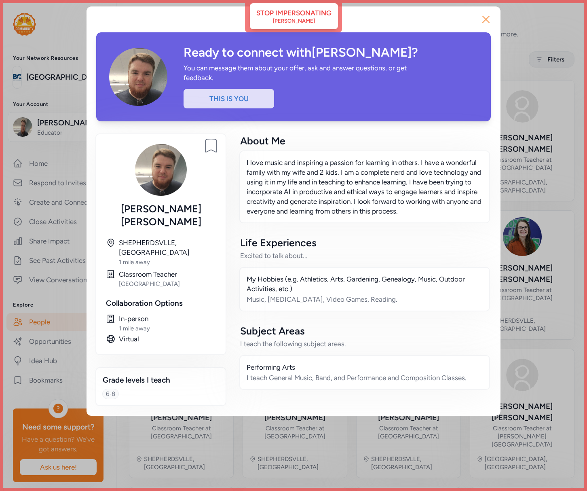  I want to click on div: Virtual, so click(167, 339).